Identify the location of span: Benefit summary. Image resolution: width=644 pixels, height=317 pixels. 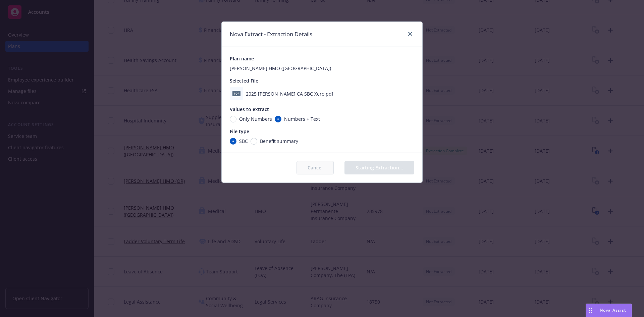
(279, 141).